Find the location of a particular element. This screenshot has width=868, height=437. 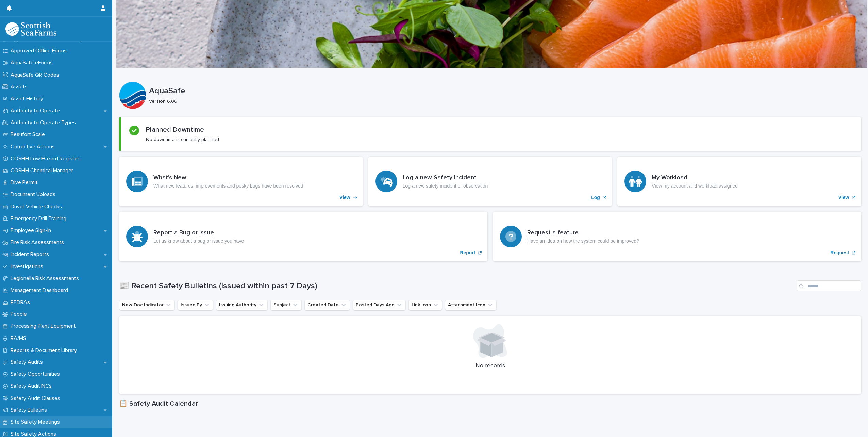

p: Processing Plant Equipment is located at coordinates (45, 326).